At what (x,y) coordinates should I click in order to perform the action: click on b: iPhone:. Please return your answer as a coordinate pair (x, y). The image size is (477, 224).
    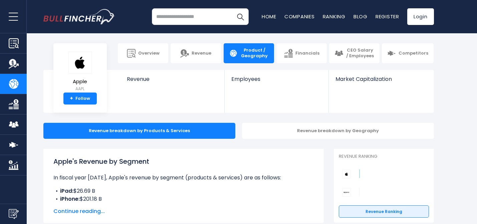
    Looking at the image, I should click on (70, 199).